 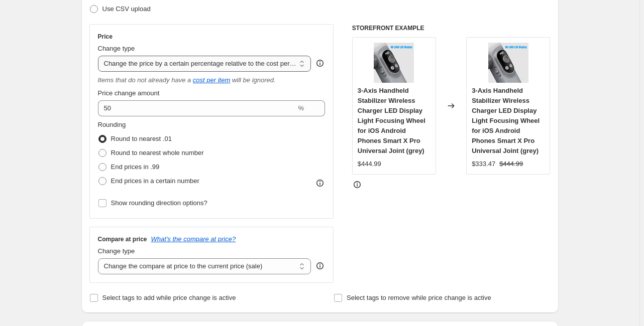 I want to click on span: Price change amount, so click(x=129, y=93).